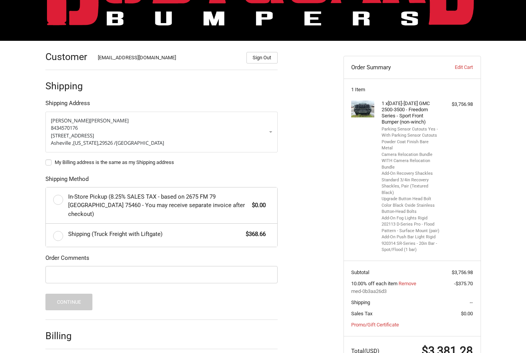 The width and height of the screenshot is (526, 353). What do you see at coordinates (64, 128) in the screenshot?
I see `span: 8434570176` at bounding box center [64, 128].